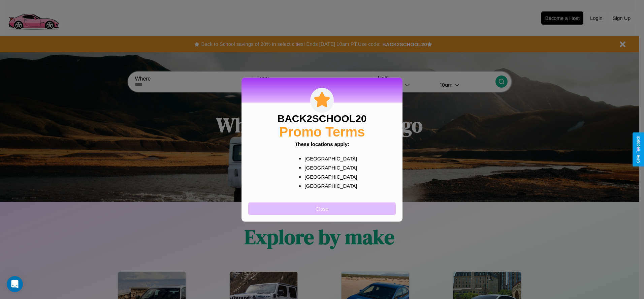 The height and width of the screenshot is (299, 644). Describe the element at coordinates (638, 149) in the screenshot. I see `div: Give Feedback` at that location.